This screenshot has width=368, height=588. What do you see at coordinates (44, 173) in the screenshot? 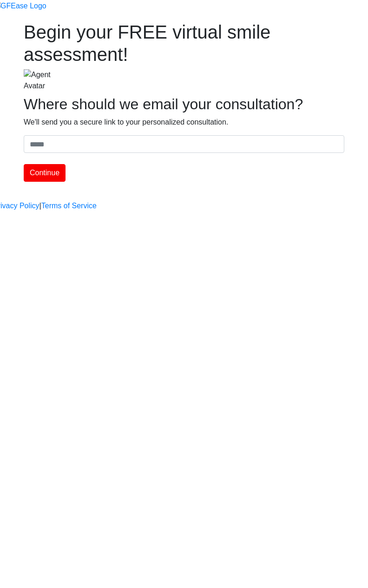
I see `button: Continue` at bounding box center [44, 173].